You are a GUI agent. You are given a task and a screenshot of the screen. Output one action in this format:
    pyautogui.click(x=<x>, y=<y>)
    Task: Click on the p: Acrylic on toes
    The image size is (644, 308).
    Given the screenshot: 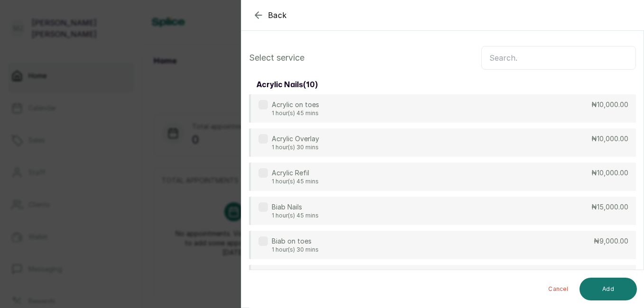 What is the action you would take?
    pyautogui.click(x=295, y=105)
    